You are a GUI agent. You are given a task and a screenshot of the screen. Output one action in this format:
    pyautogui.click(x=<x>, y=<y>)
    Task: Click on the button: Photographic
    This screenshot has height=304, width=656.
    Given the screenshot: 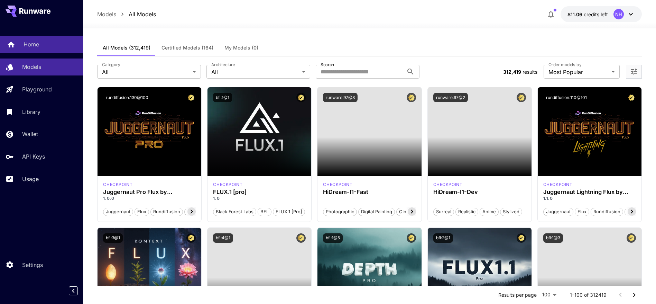 What is the action you would take?
    pyautogui.click(x=340, y=211)
    